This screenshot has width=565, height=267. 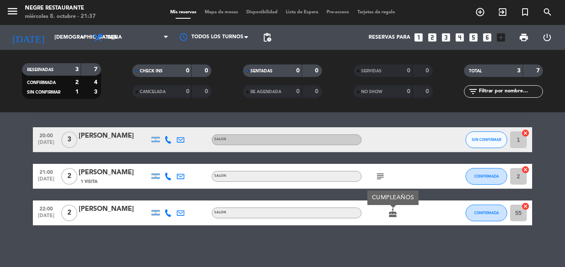 What do you see at coordinates (547, 37) in the screenshot?
I see `div: LOG OUT` at bounding box center [547, 37].